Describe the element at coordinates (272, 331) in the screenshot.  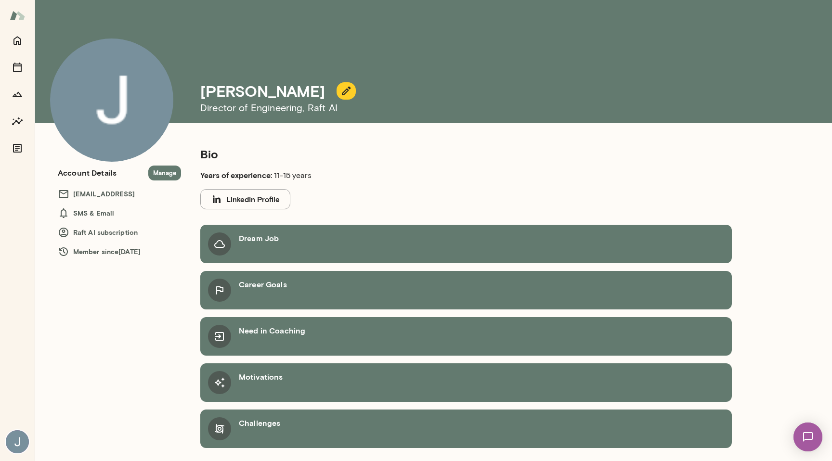
I see `h6: Need in Coaching` at that location.